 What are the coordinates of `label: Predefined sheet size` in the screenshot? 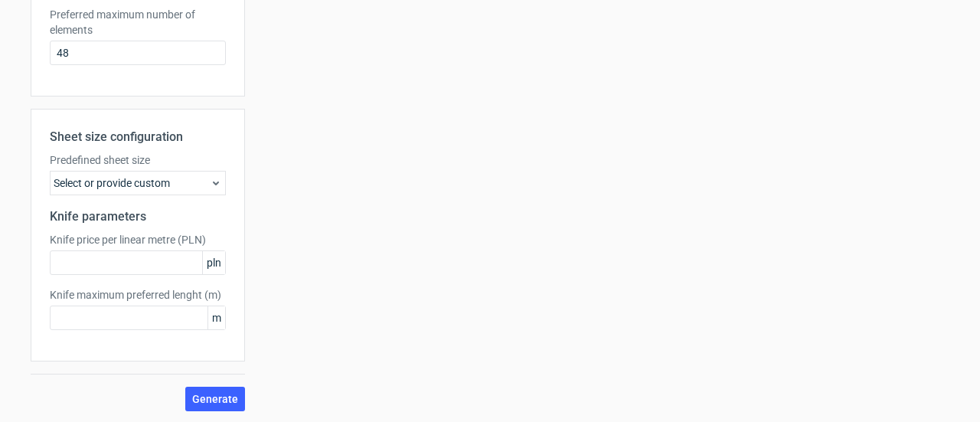 It's located at (138, 160).